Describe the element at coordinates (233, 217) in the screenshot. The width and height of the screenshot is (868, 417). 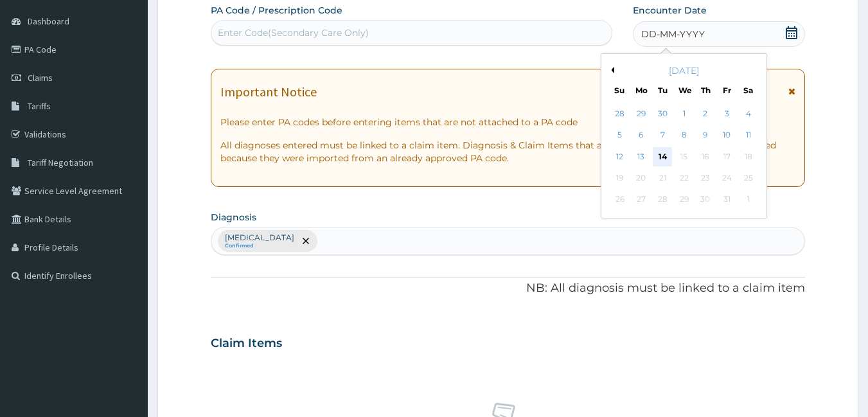
I see `label: Diagnosis` at that location.